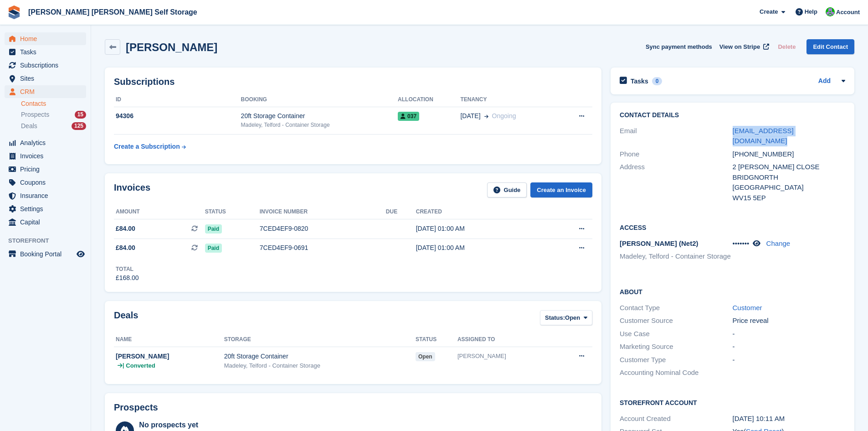  What do you see at coordinates (479, 212) in the screenshot?
I see `th: Created` at bounding box center [479, 212].